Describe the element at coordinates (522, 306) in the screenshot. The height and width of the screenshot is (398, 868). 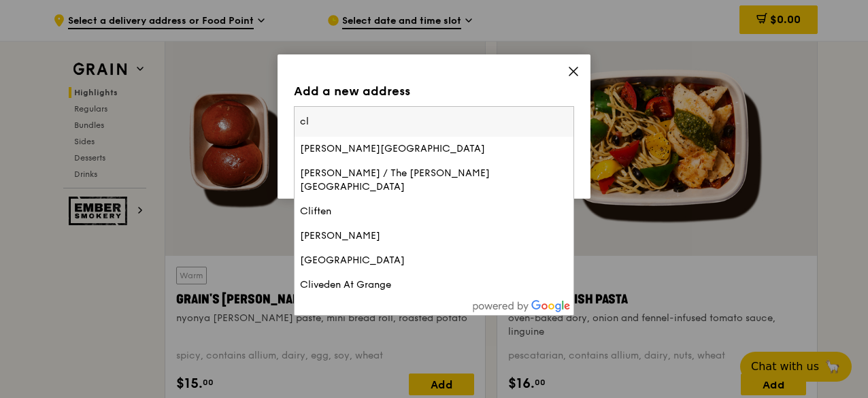
I see `img: powered-by-google.60e8a832.png` at that location.